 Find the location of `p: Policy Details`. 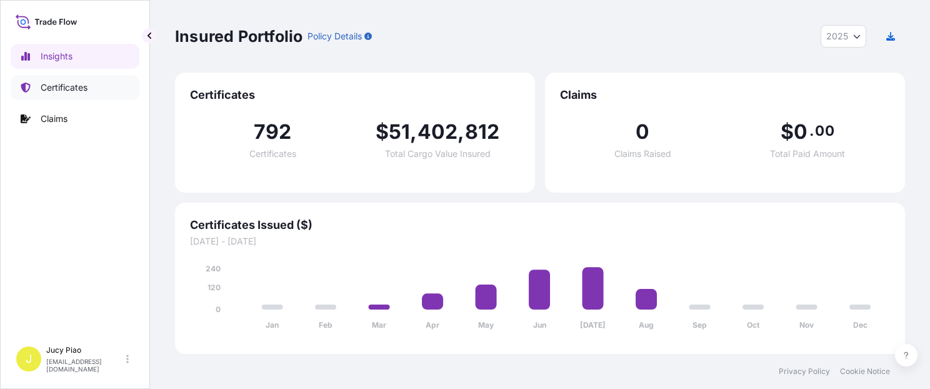

p: Policy Details is located at coordinates (334, 36).